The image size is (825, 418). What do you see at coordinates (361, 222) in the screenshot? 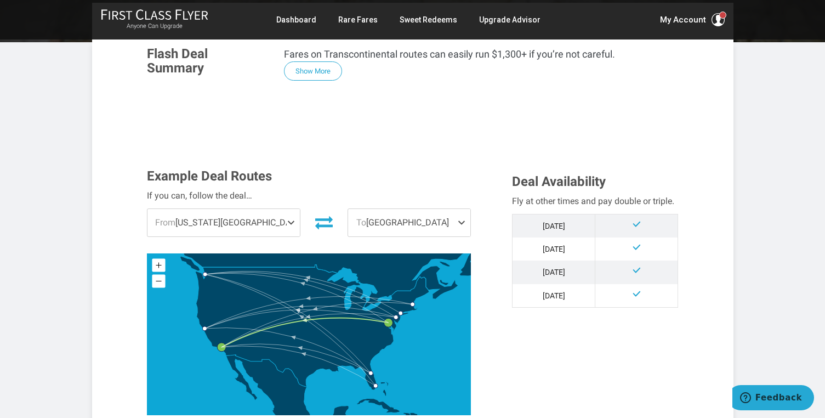
I see `span: To` at bounding box center [361, 222].